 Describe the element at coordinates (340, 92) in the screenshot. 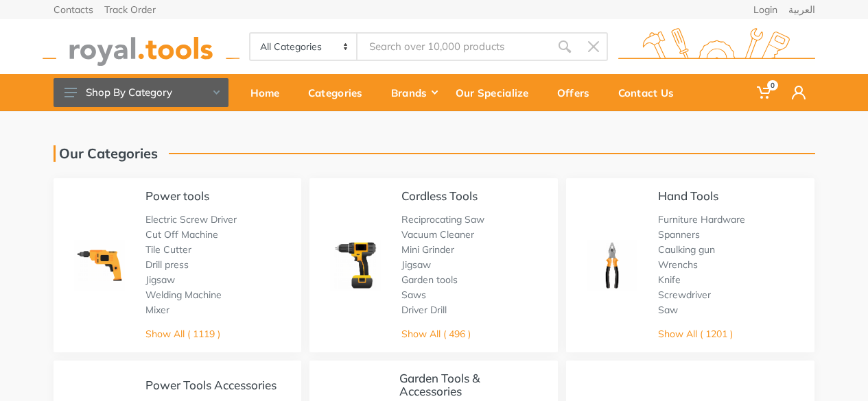

I see `div: Categories` at that location.